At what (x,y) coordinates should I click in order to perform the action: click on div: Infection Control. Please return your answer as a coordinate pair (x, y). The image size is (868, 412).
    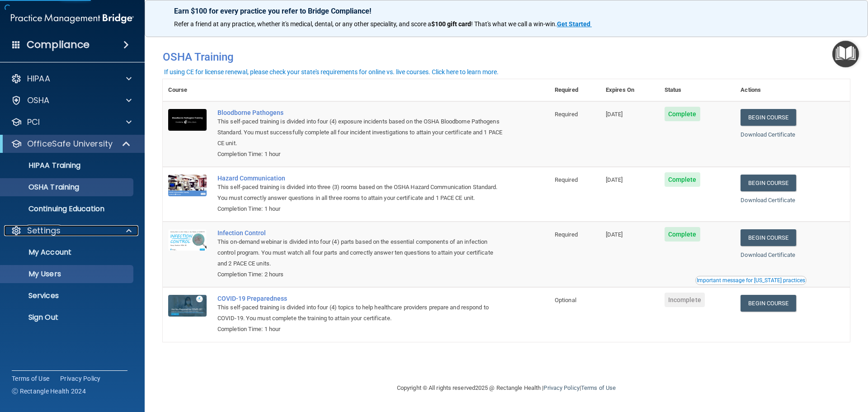
    Looking at the image, I should click on (361, 233).